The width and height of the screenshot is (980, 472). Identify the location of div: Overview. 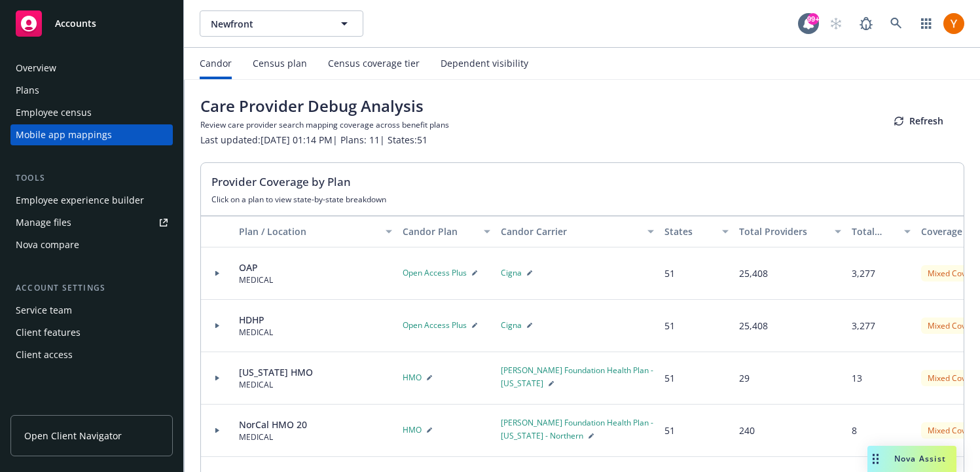
(36, 68).